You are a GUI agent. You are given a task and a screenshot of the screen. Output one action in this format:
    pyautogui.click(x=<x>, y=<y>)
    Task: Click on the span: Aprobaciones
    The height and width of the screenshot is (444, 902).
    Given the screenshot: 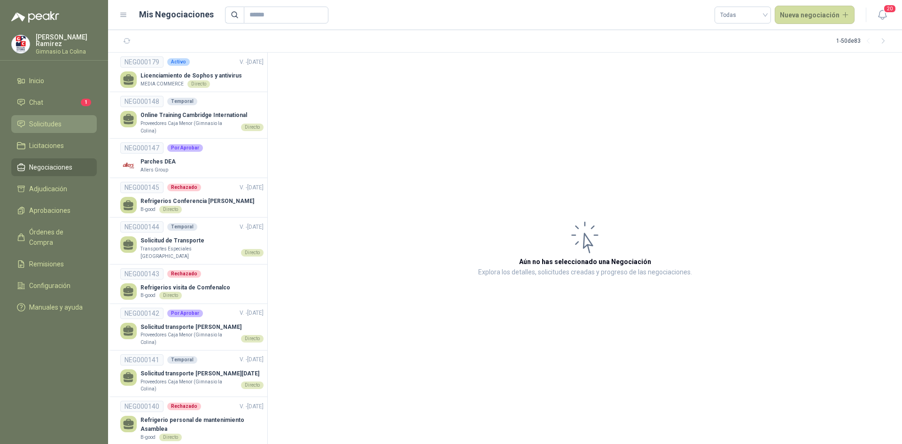 What is the action you would take?
    pyautogui.click(x=50, y=210)
    